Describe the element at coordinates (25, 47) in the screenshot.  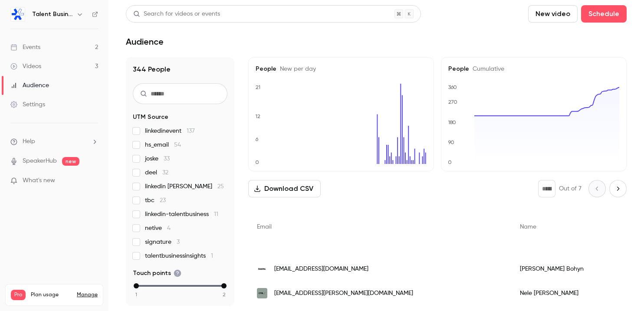
I see `div: Events` at that location.